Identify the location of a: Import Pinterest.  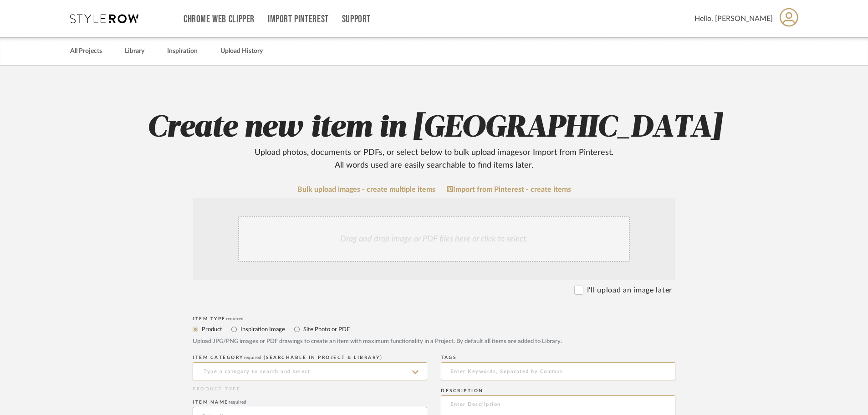
(299, 19).